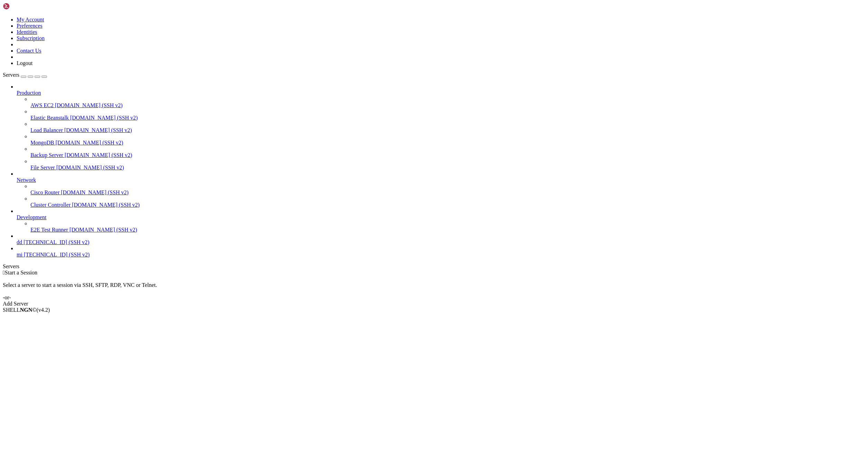 The width and height of the screenshot is (868, 458). Describe the element at coordinates (441, 93) in the screenshot. I see `a: Production` at that location.